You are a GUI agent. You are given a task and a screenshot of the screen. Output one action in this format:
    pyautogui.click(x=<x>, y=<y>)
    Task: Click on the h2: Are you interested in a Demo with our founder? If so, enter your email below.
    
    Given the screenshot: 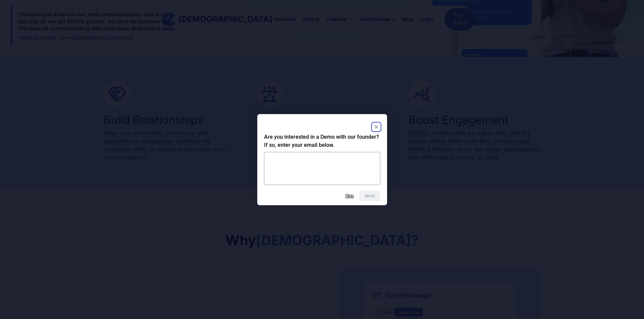 What is the action you would take?
    pyautogui.click(x=322, y=141)
    